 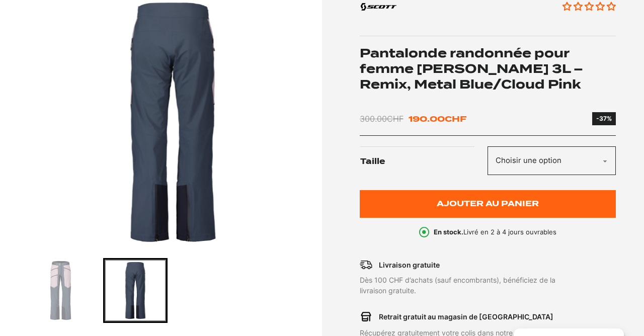 I want to click on div: Go to slide 1, so click(x=60, y=290).